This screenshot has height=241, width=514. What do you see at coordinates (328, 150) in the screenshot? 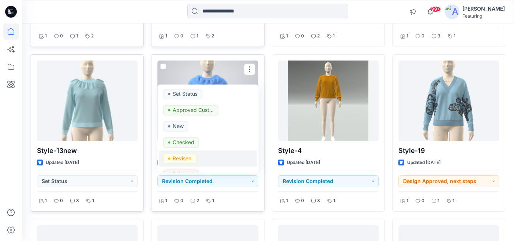
I see `p: Style-4` at bounding box center [328, 150].